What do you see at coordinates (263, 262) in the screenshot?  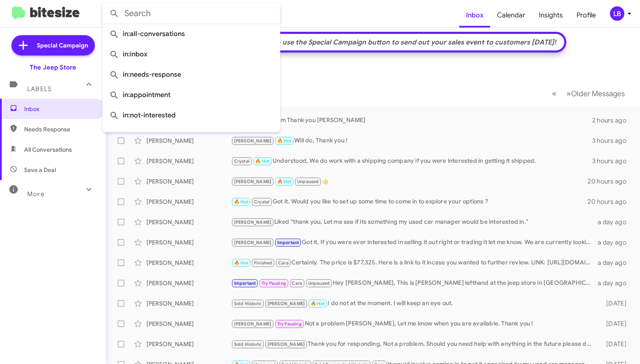 I see `span: Finished` at bounding box center [263, 262].